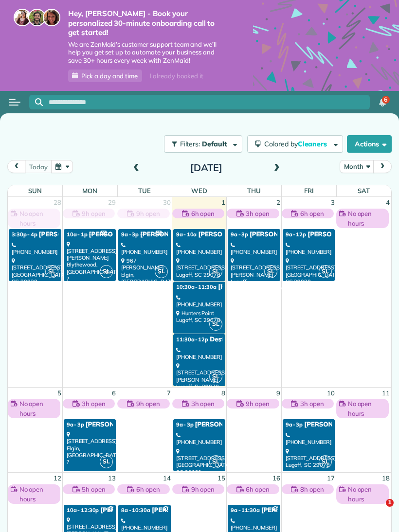 Image resolution: width=399 pixels, height=532 pixels. What do you see at coordinates (90, 191) in the screenshot?
I see `span: Mon` at bounding box center [90, 191].